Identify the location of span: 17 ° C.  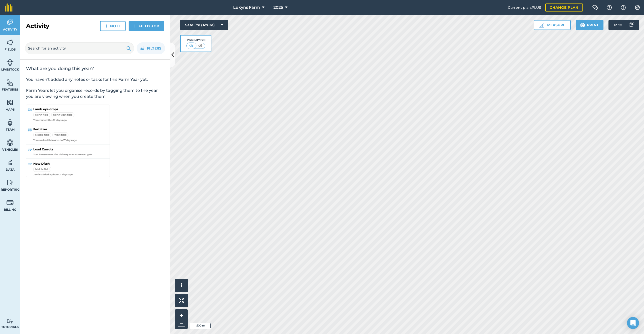
(618, 25).